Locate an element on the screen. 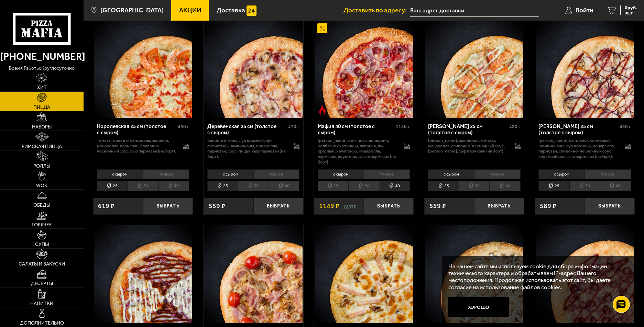 The height and width of the screenshot is (327, 644). span: Доставить по адресу: is located at coordinates (377, 10).